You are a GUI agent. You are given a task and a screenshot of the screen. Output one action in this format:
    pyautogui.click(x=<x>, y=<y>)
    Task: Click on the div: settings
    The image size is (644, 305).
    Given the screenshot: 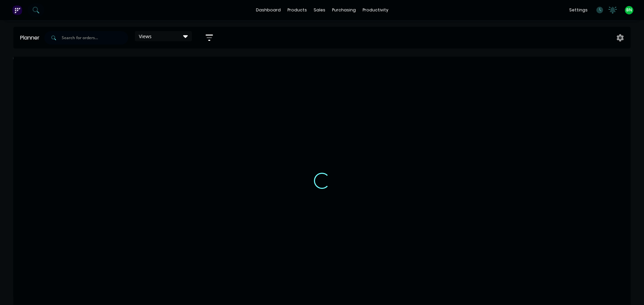 What is the action you would take?
    pyautogui.click(x=578, y=10)
    